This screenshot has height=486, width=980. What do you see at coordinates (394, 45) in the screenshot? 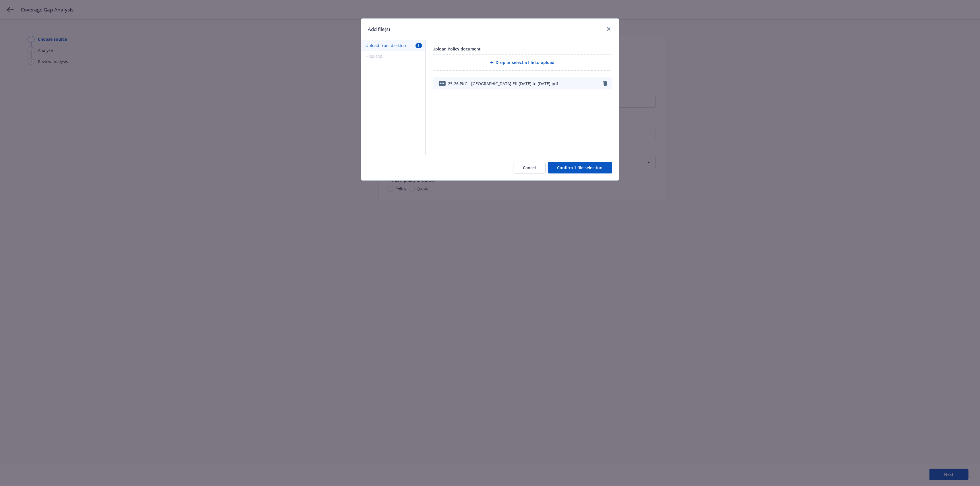
I see `button: Upload from desktop1` at bounding box center [394, 45].